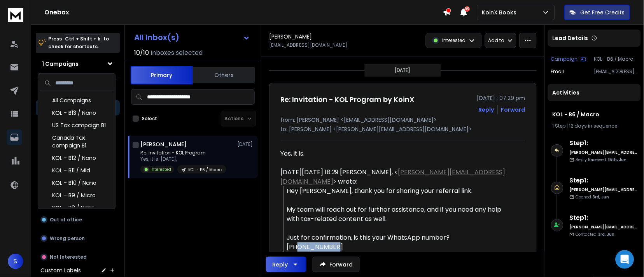 Image resolution: width=644 pixels, height=277 pixels. Describe the element at coordinates (280, 264) in the screenshot. I see `div: Reply` at that location.